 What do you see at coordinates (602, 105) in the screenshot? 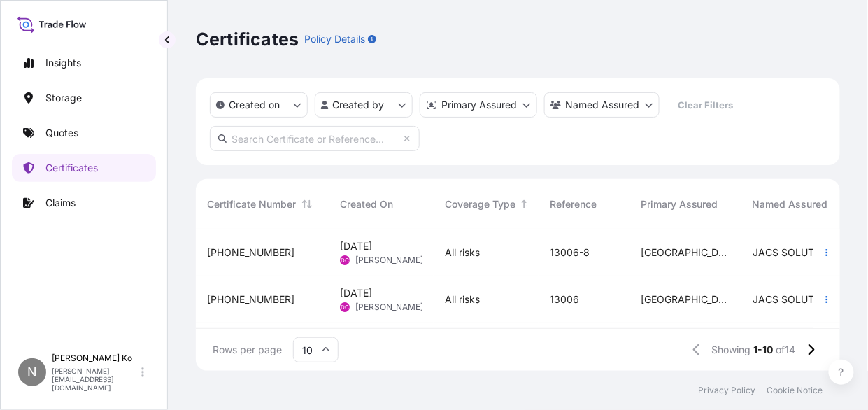
I see `button: cargoOwner Filter options` at bounding box center [602, 105].